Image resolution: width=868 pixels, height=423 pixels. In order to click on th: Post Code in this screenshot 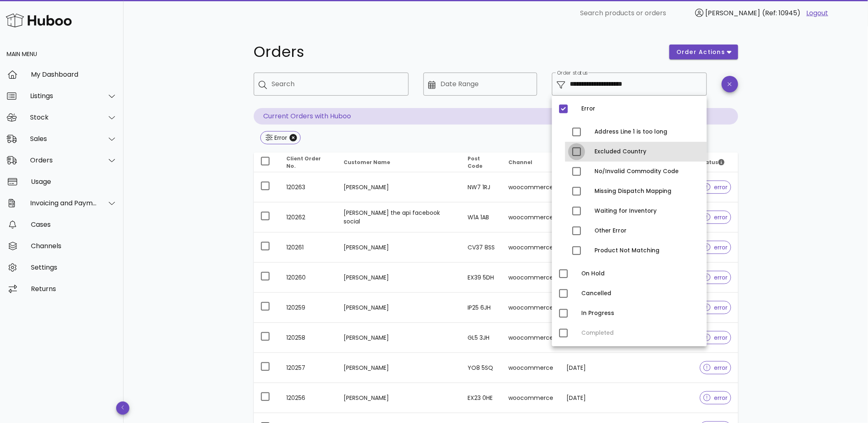, I will do `click(481, 162)`.